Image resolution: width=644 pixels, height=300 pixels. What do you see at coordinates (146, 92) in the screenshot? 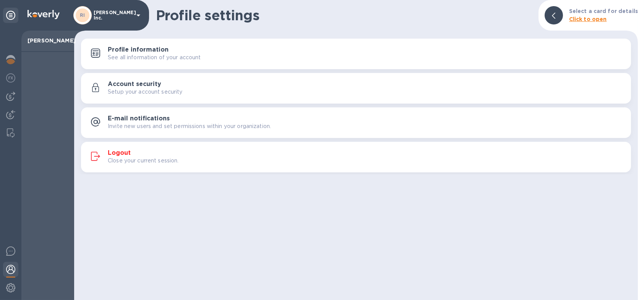
I see `p: Setup your account security` at bounding box center [146, 92].